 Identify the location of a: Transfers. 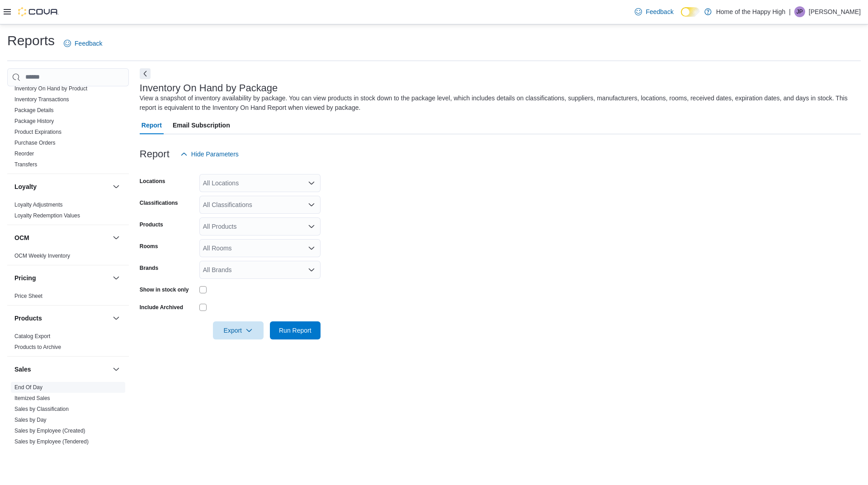
(26, 165).